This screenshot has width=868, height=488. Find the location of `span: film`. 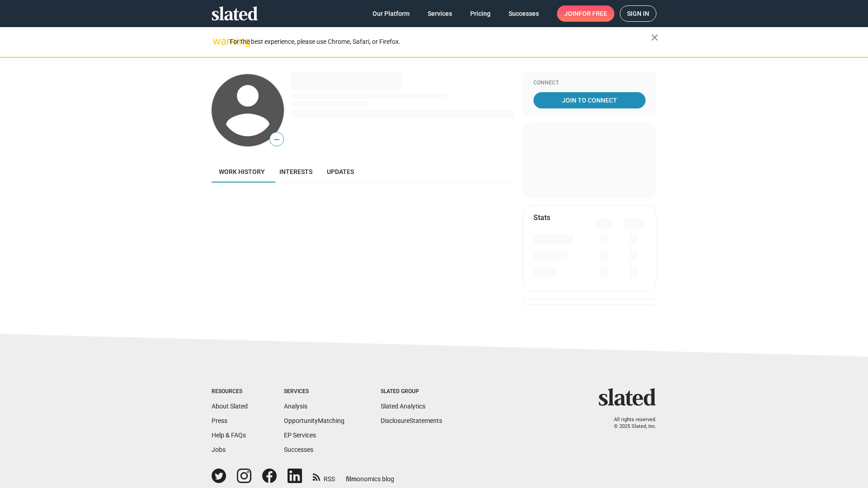

span: film is located at coordinates (351, 479).